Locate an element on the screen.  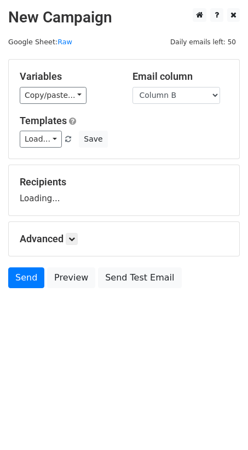
a: Load... is located at coordinates (40, 139).